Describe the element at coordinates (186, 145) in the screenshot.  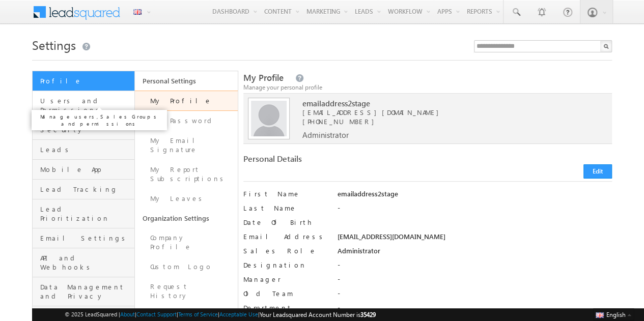
I see `a: My Email Signature` at that location.